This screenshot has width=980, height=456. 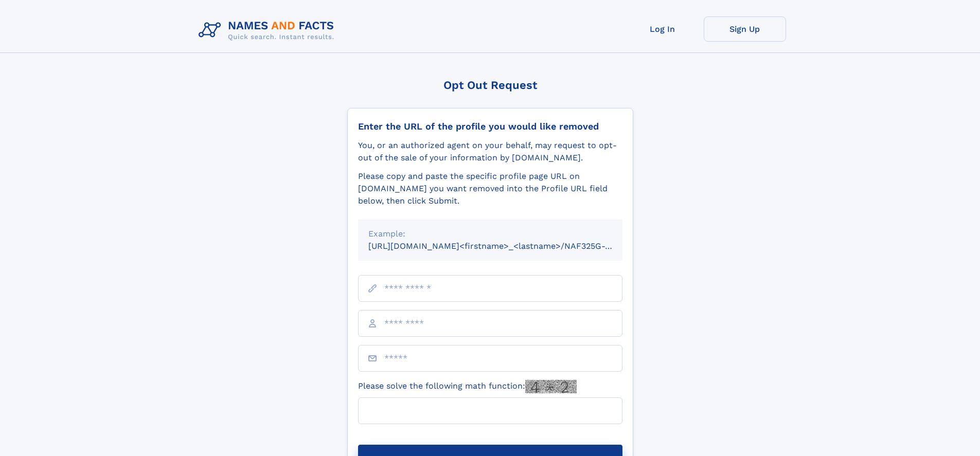 What do you see at coordinates (490, 85) in the screenshot?
I see `div: Opt Out Request` at bounding box center [490, 85].